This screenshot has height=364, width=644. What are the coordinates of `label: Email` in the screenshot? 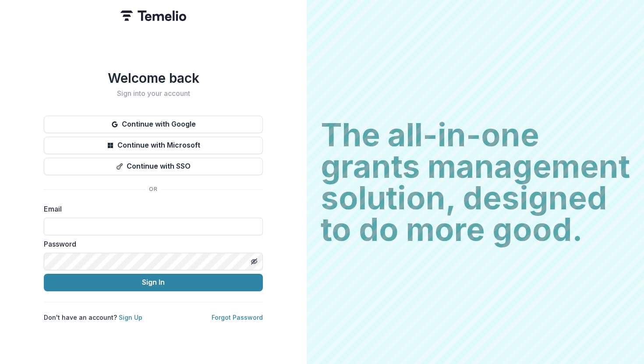 It's located at (151, 209).